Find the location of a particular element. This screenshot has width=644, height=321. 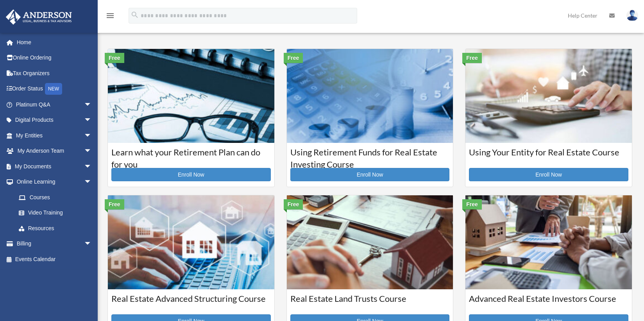

i: menu is located at coordinates (111, 16).